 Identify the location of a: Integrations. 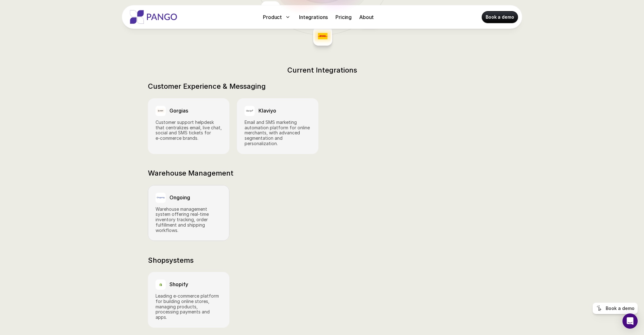
(313, 17).